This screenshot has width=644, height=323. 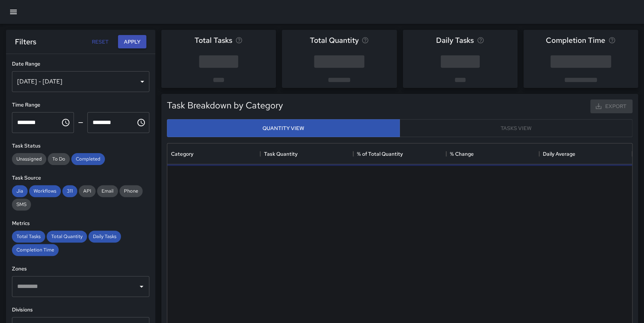 I want to click on h6: Zones, so click(x=81, y=269).